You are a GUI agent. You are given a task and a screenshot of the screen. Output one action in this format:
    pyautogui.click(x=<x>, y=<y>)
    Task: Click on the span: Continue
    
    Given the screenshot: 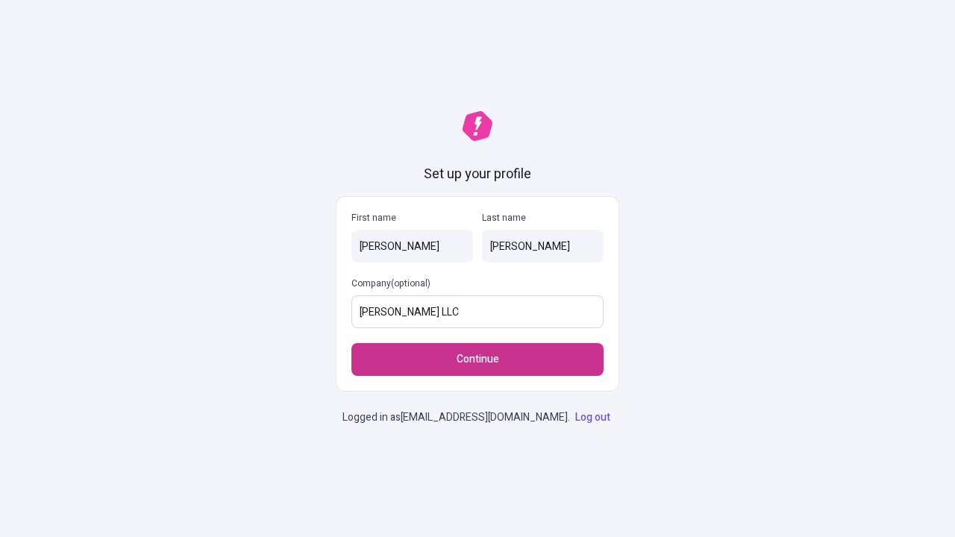 What is the action you would take?
    pyautogui.click(x=477, y=359)
    